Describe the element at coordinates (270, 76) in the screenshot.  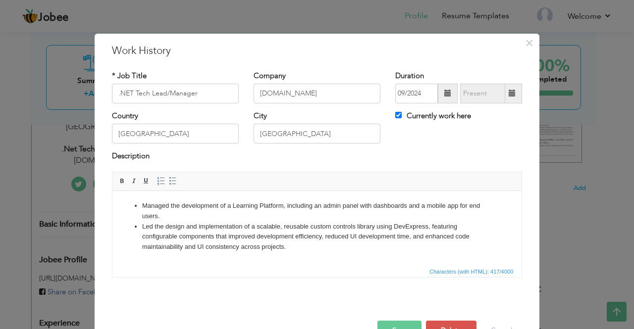
I see `label: Company` at that location.